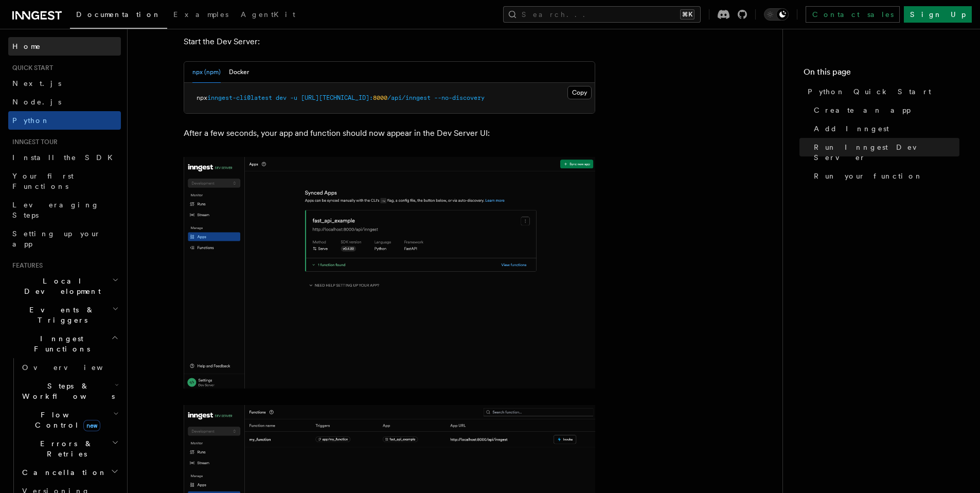  I want to click on a: Run your function, so click(884, 176).